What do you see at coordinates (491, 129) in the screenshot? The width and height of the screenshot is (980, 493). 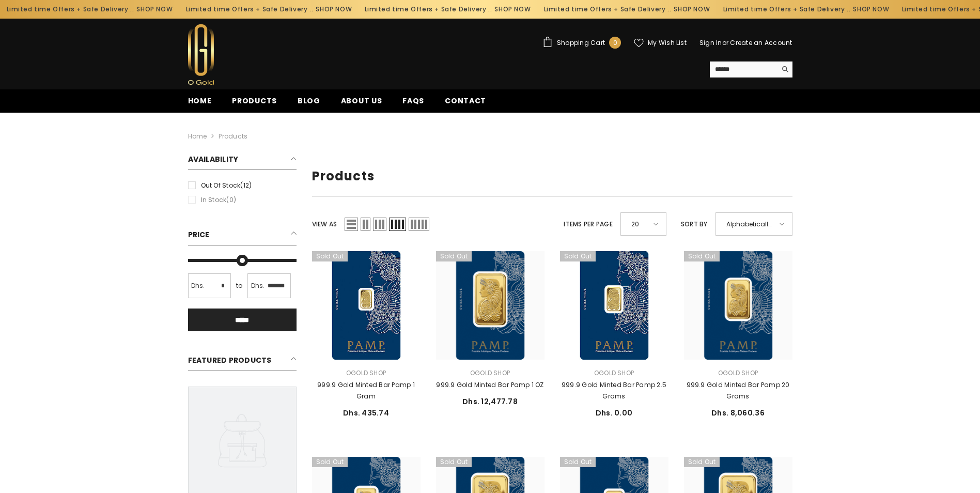 I see `nav: breadcrumbs` at bounding box center [491, 129].